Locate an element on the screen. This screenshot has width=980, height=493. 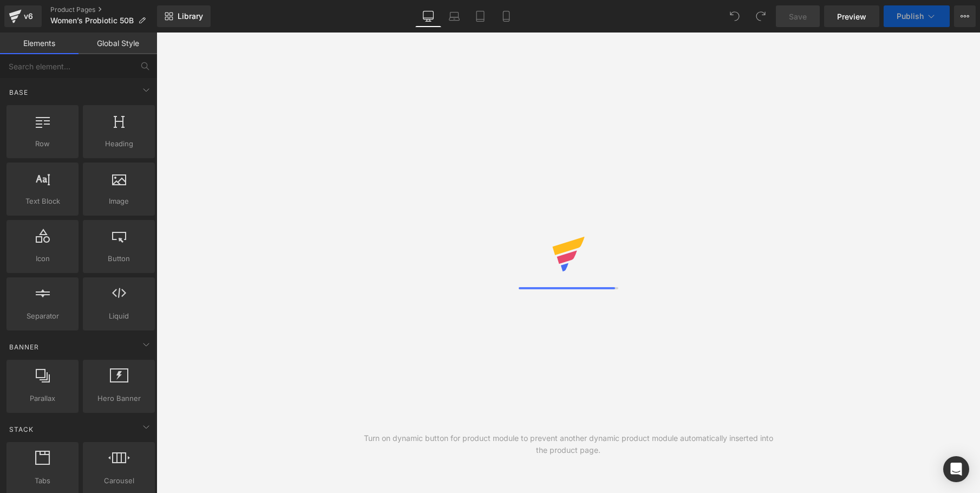
span: Hero Banner is located at coordinates (118, 398).